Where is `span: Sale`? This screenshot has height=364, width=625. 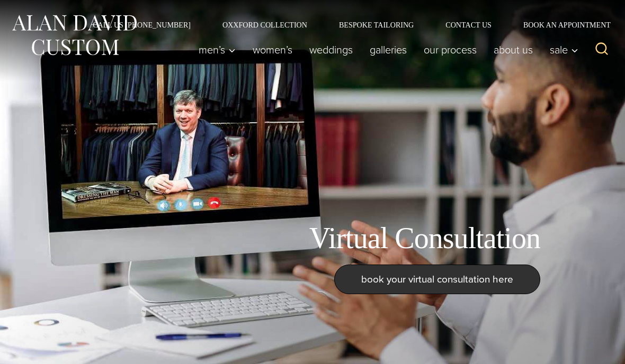
span: Sale is located at coordinates (564, 50).